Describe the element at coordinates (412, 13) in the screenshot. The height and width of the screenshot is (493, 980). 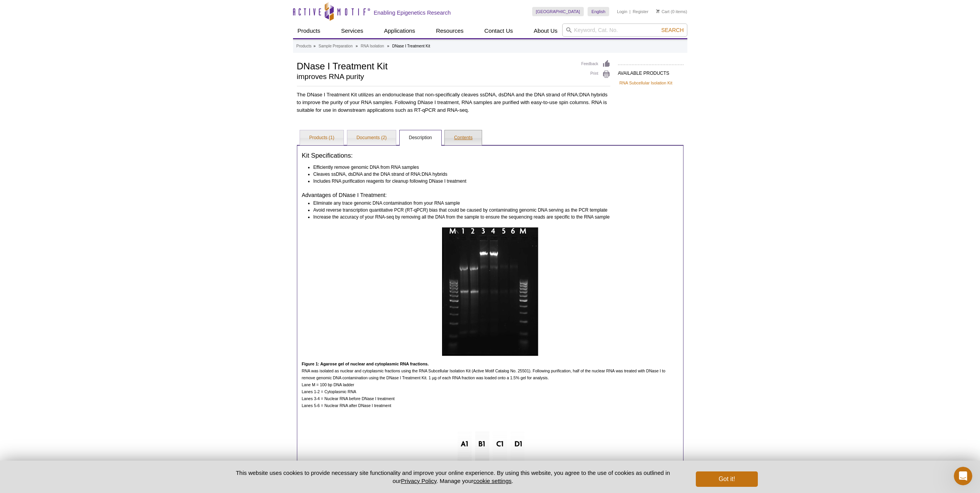
I see `h2: Enabling Epigenetics Research` at that location.